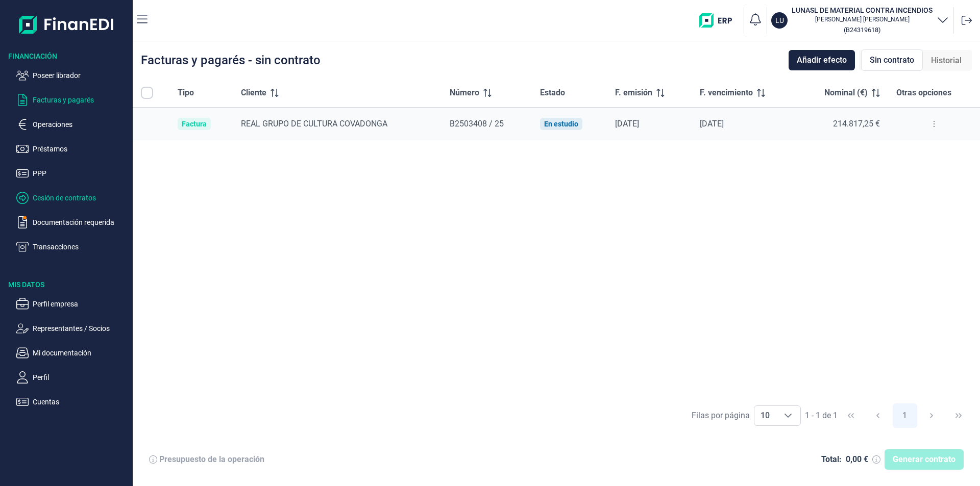 This screenshot has height=486, width=980. What do you see at coordinates (80, 125) in the screenshot?
I see `p: Operaciones` at bounding box center [80, 125].